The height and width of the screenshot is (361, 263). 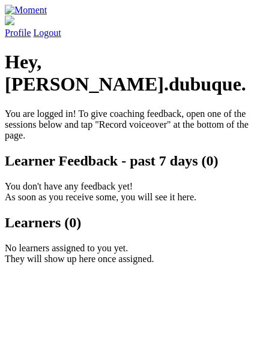 What do you see at coordinates (26, 10) in the screenshot?
I see `img: Moment` at bounding box center [26, 10].